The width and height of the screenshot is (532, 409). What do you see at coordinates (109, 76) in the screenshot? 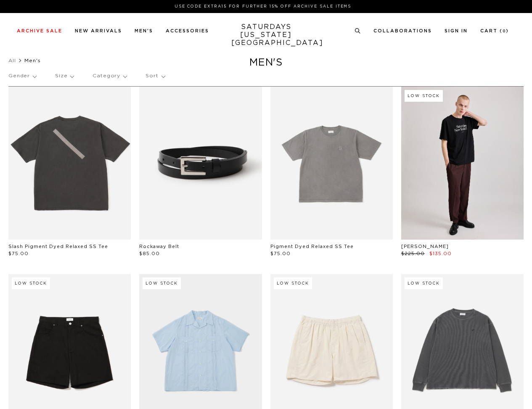
I see `p: Category` at bounding box center [109, 76].